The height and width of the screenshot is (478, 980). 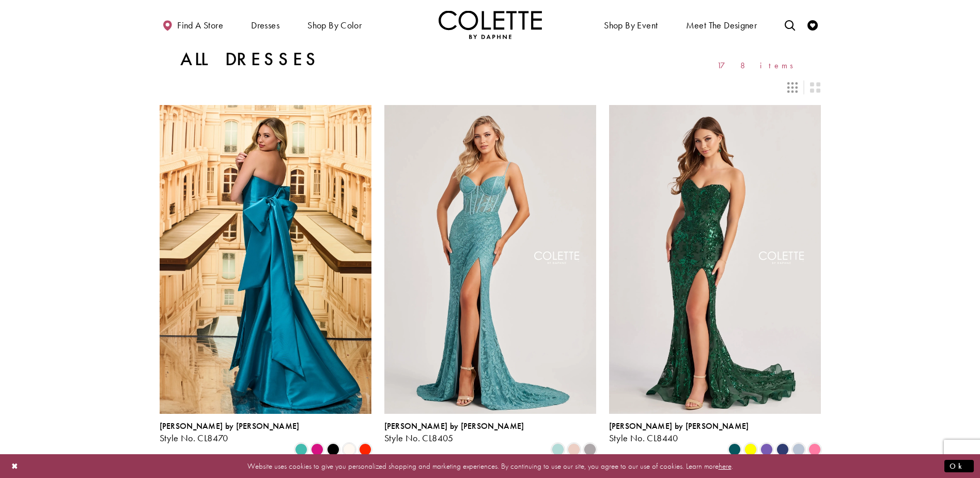 I want to click on i: Smoke, so click(x=590, y=449).